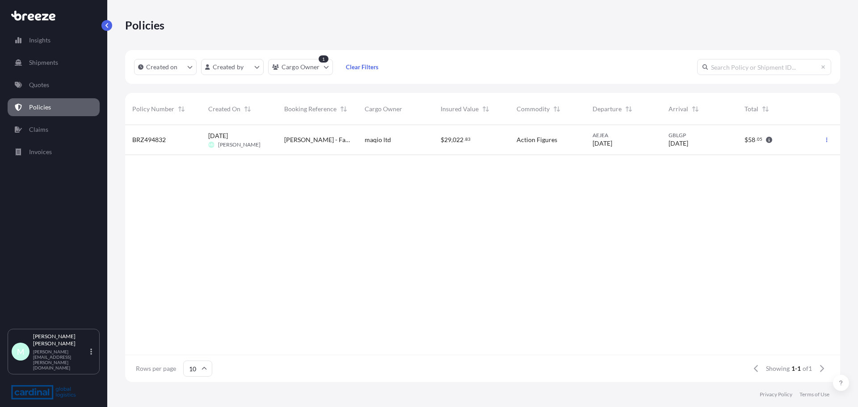  Describe the element at coordinates (699, 135) in the screenshot. I see `span: GBLGP` at that location.